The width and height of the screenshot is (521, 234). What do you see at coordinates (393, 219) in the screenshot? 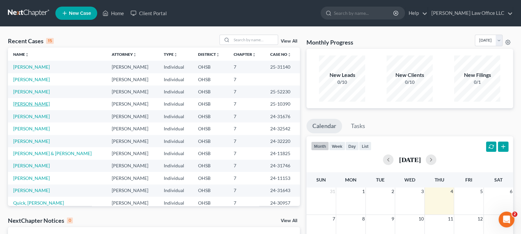
I see `span: 9` at bounding box center [393, 219].